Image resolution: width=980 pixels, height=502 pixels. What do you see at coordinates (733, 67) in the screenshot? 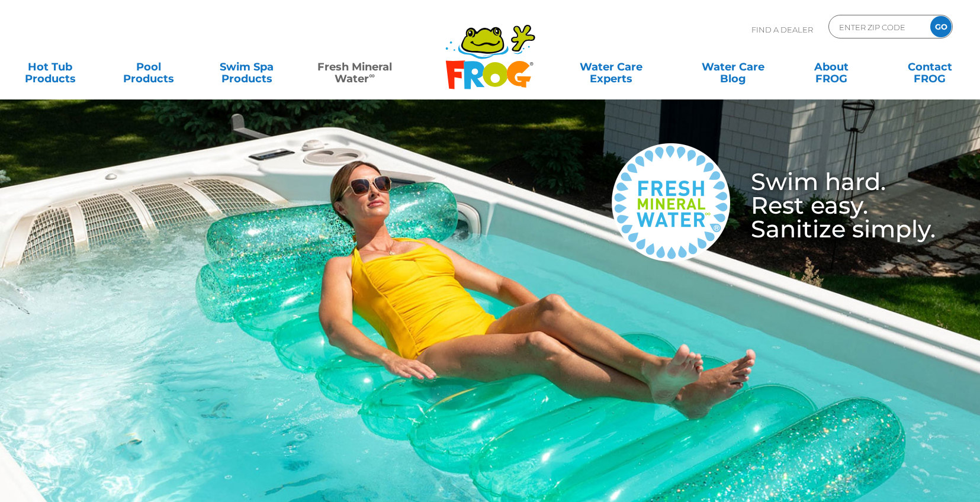
I see `a: Water CareBlog` at bounding box center [733, 67].